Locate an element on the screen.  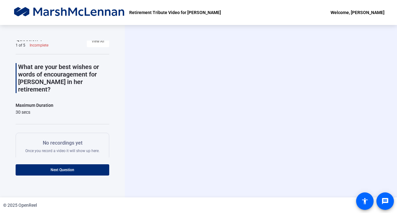
p: No recordings yet is located at coordinates (62, 143).